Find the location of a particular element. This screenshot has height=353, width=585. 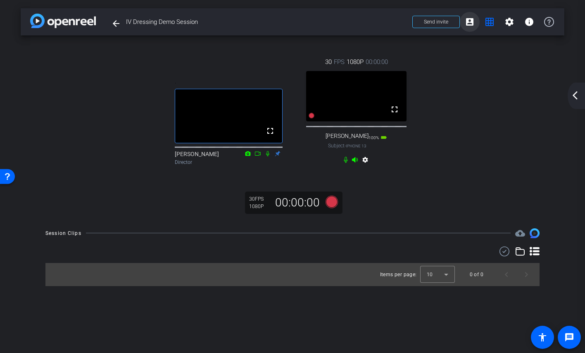

button: Send invite is located at coordinates (436, 22).